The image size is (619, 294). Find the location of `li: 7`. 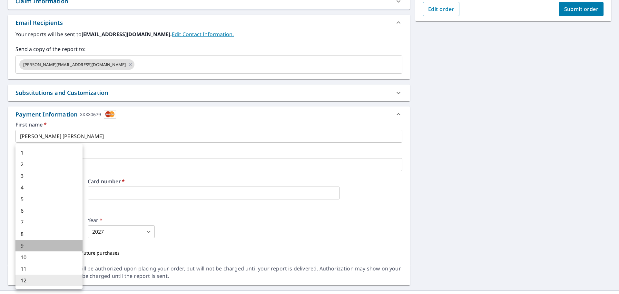

li: 7 is located at coordinates (49, 222).